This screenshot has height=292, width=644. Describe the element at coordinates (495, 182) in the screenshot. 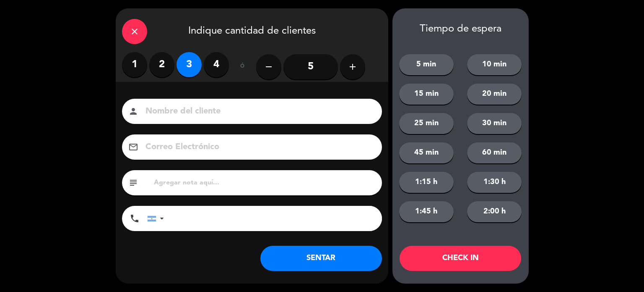

I see `button: 1:30 h` at that location.